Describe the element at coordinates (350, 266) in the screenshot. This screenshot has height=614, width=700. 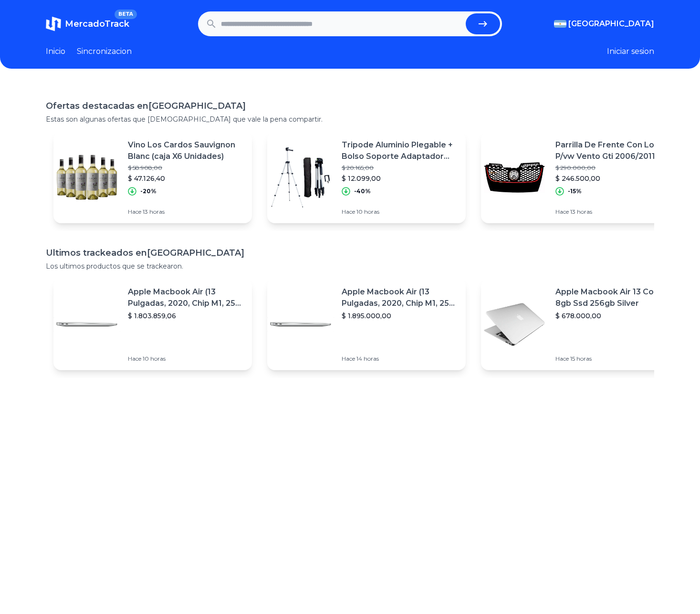
I see `p: Los ultimos productos que se trackearon.` at that location.